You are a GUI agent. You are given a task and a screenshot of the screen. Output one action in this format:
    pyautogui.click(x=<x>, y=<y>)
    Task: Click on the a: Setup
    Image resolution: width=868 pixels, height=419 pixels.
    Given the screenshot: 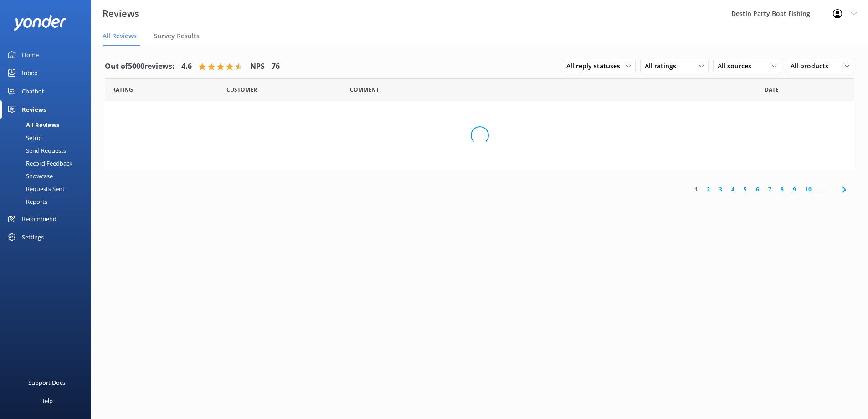 What is the action you would take?
    pyautogui.click(x=48, y=138)
    